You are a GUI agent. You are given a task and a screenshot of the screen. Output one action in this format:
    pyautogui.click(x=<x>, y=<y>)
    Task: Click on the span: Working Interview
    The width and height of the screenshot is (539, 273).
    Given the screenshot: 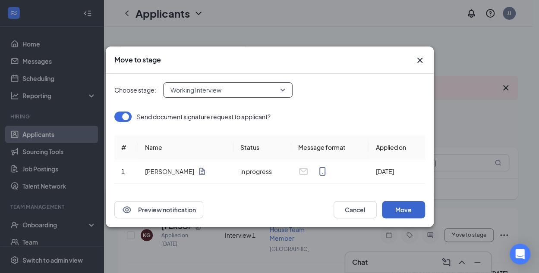 What is the action you would take?
    pyautogui.click(x=196, y=90)
    